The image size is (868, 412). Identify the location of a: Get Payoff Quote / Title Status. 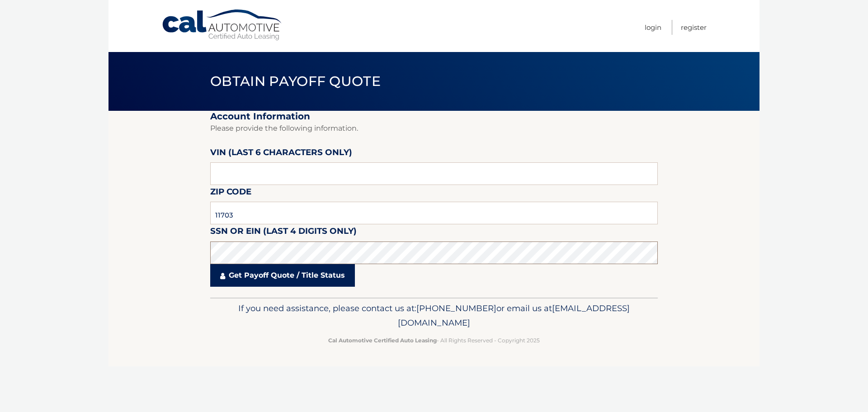
(282, 275).